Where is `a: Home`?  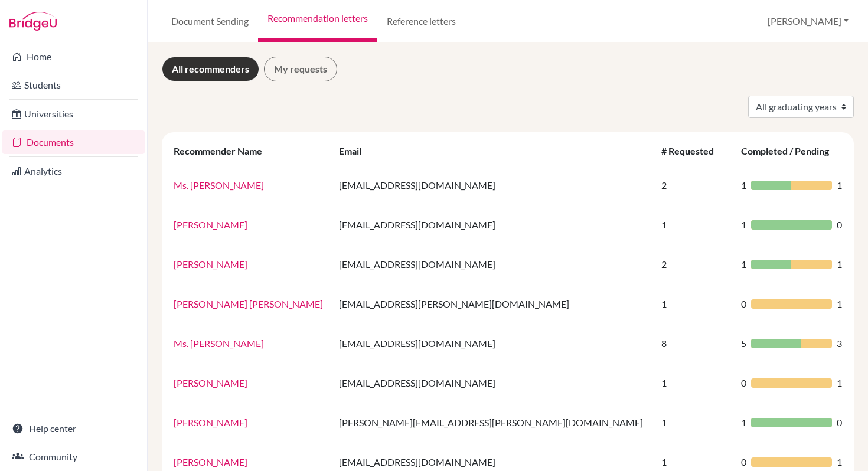 a: Home is located at coordinates (73, 57).